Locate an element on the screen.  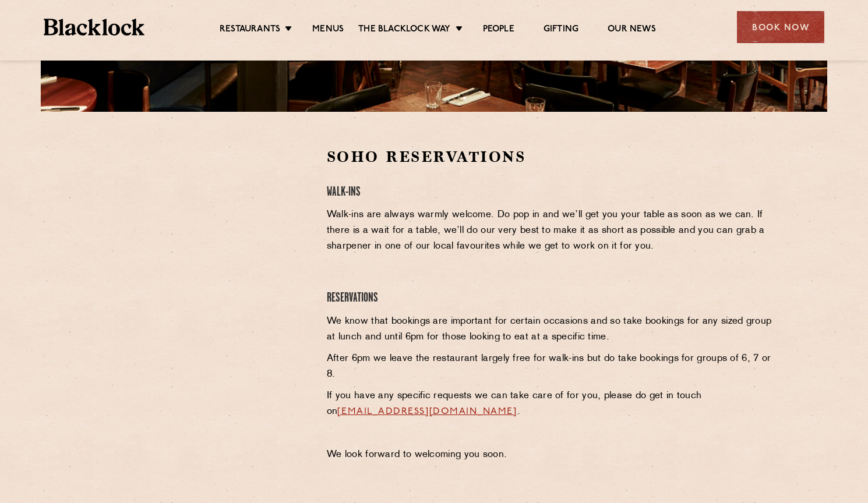
p: We look forward to welcoming you soon. is located at coordinates (550, 455).